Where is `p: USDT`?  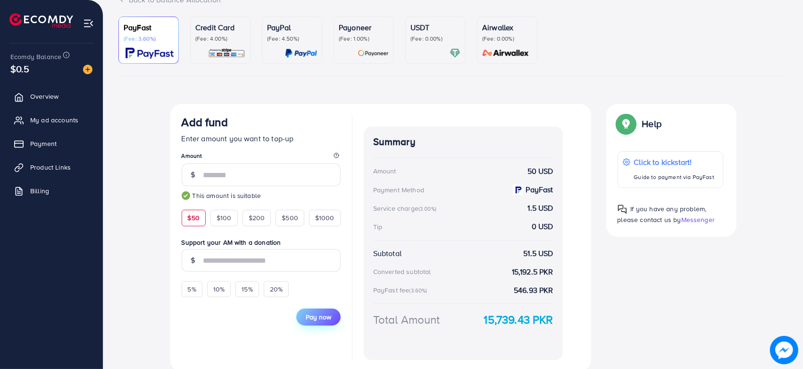 p: USDT is located at coordinates (436, 27).